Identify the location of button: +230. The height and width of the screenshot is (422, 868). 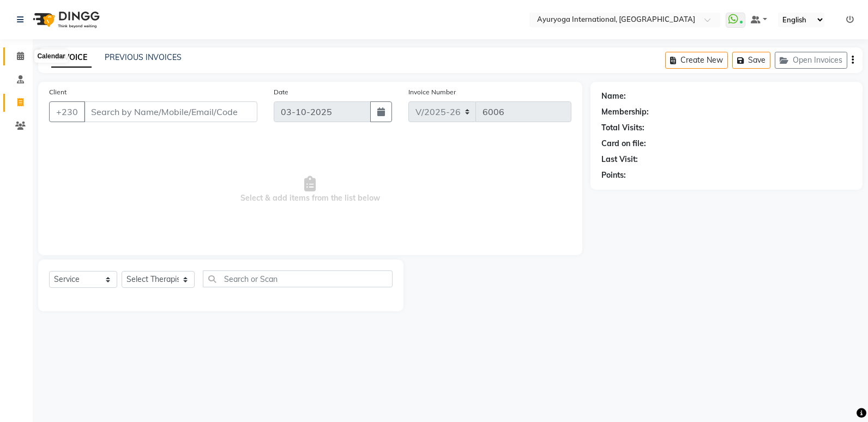
(67, 112).